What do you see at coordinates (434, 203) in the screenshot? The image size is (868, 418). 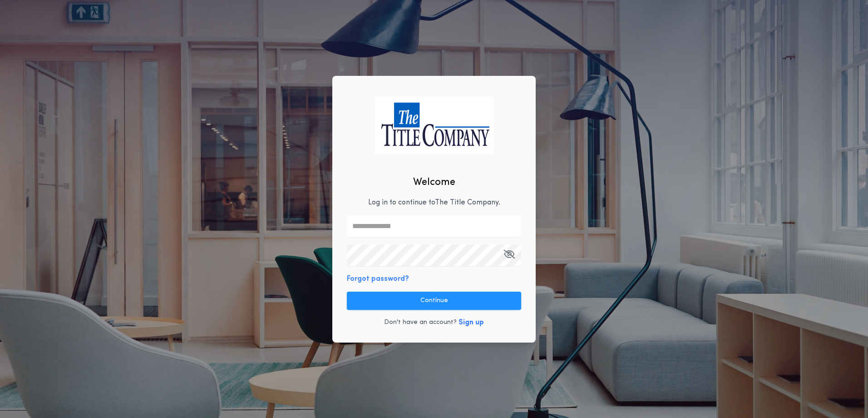 I see `p: Log in to continue to The Title Company .` at bounding box center [434, 203].